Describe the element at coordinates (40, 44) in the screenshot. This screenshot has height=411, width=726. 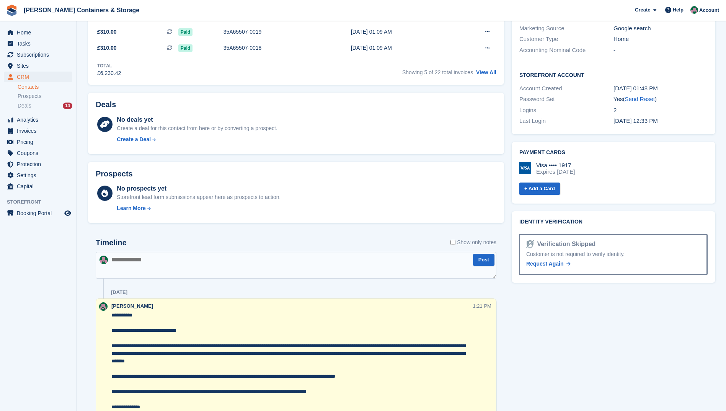
I see `span: Tasks` at that location.